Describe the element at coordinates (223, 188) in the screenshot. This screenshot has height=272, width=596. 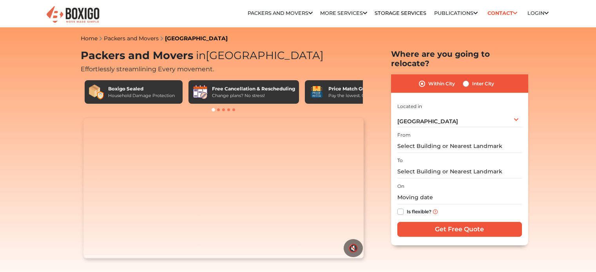
I see `video: Your browser does not support the video tag.` at that location.